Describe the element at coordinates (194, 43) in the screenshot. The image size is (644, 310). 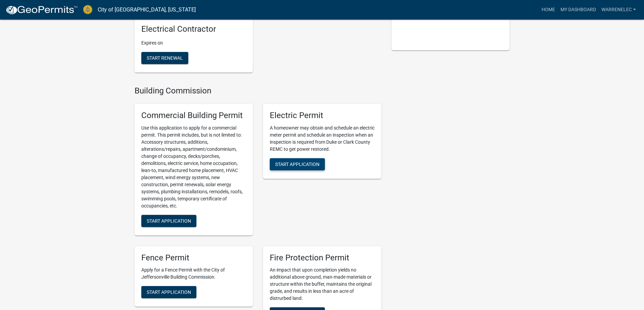
I see `p: Expires on` at that location.